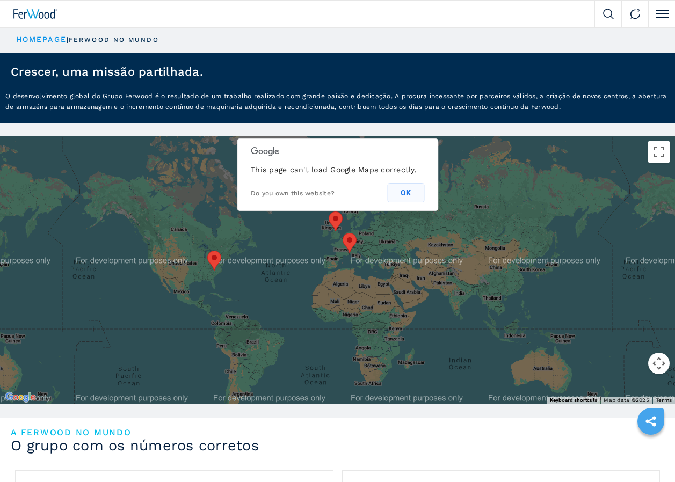  I want to click on a: Open this area in Google Maps (opens a new window), so click(20, 397).